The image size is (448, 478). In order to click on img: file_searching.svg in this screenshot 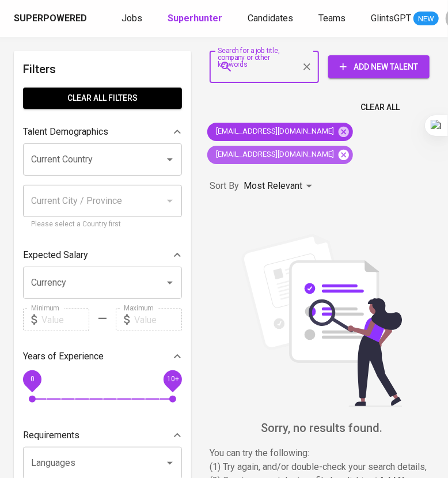, I will do `click(322, 321)`.